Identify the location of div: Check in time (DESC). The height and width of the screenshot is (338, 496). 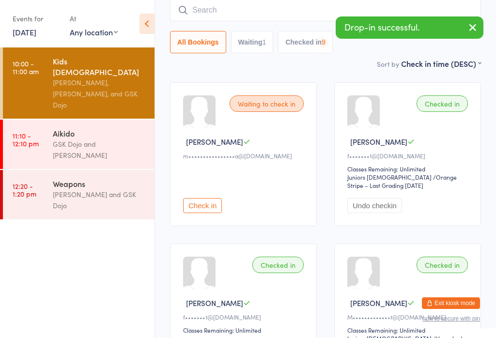
(441, 63).